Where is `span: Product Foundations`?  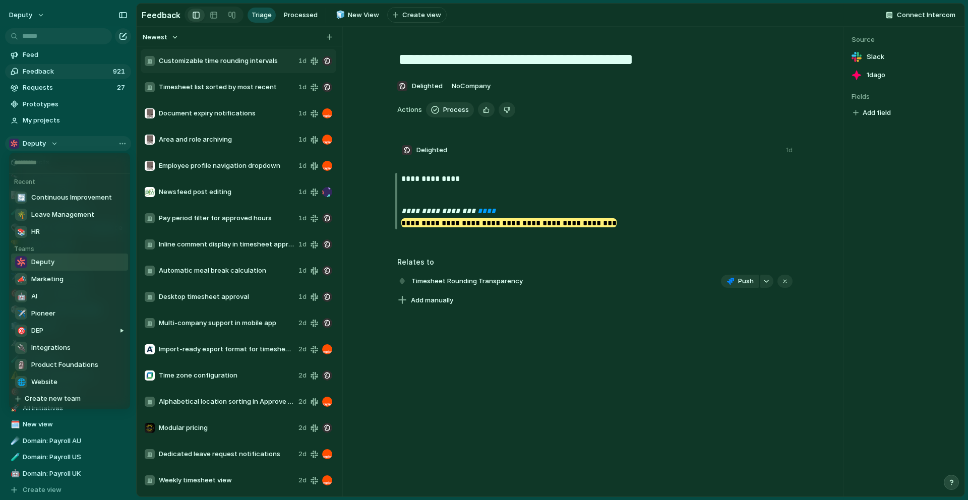 span: Product Foundations is located at coordinates (65, 365).